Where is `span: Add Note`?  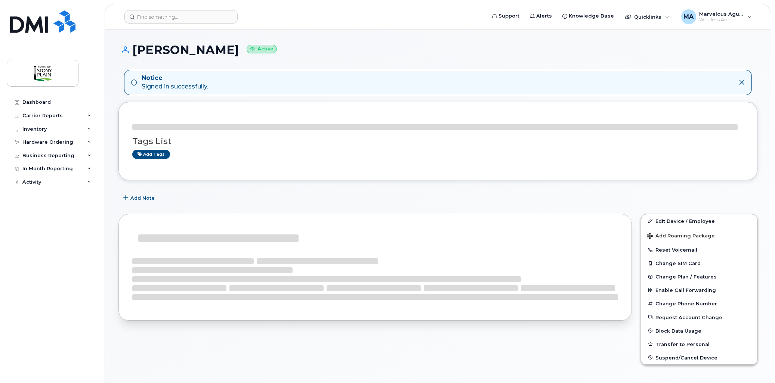 span: Add Note is located at coordinates (142, 198).